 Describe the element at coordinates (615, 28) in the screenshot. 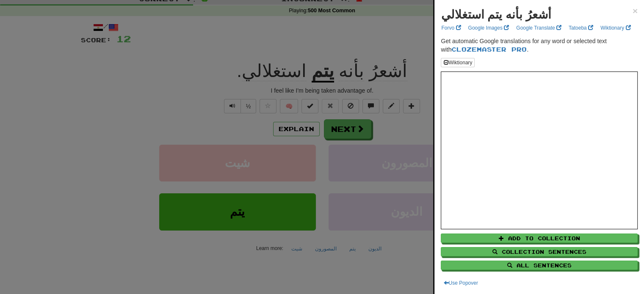

I see `a: Wiktionary` at that location.